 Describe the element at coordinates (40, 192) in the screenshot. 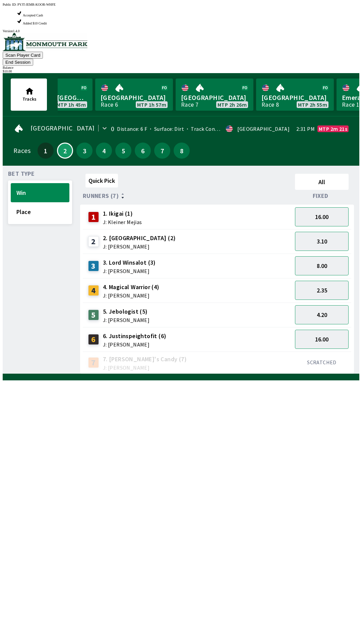

I see `button: Win` at that location.